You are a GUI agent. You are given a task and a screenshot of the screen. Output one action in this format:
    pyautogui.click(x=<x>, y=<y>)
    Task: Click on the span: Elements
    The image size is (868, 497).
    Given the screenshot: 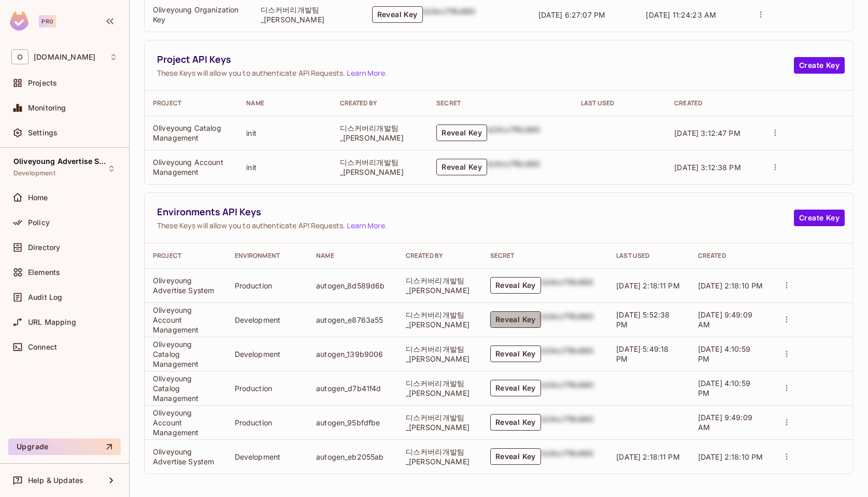 What is the action you would take?
    pyautogui.click(x=44, y=272)
    